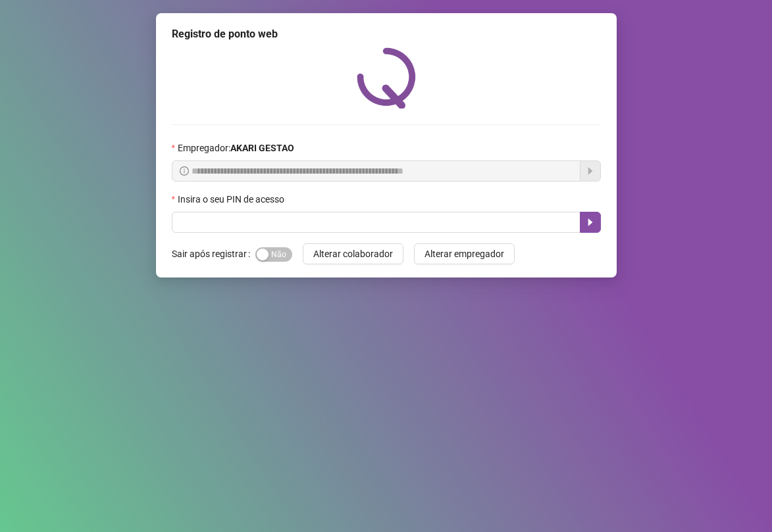  Describe the element at coordinates (590, 222) in the screenshot. I see `span: caret-right` at that location.